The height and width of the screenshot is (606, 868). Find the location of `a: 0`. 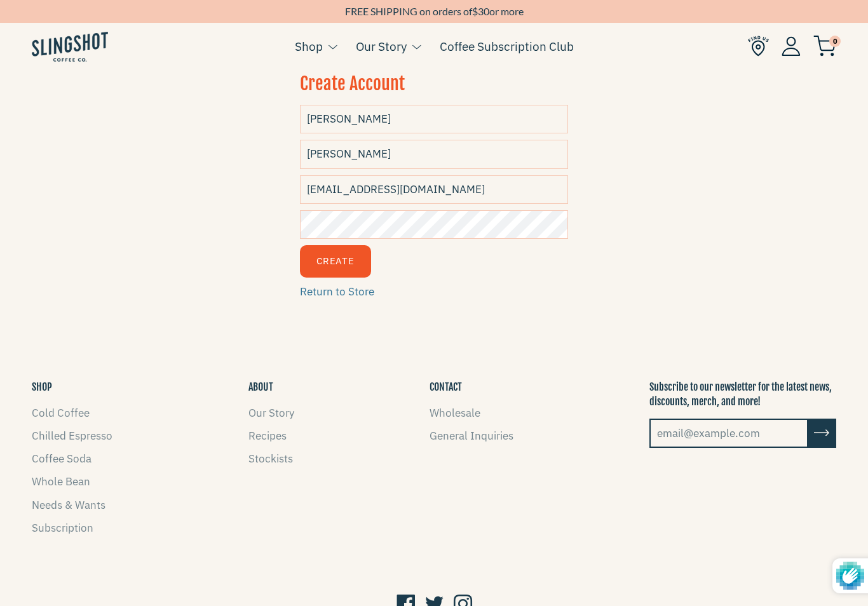

a: 0 is located at coordinates (825, 46).